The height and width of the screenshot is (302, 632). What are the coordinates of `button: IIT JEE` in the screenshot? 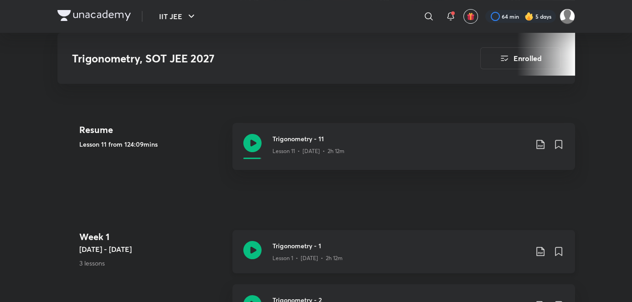 It's located at (178, 16).